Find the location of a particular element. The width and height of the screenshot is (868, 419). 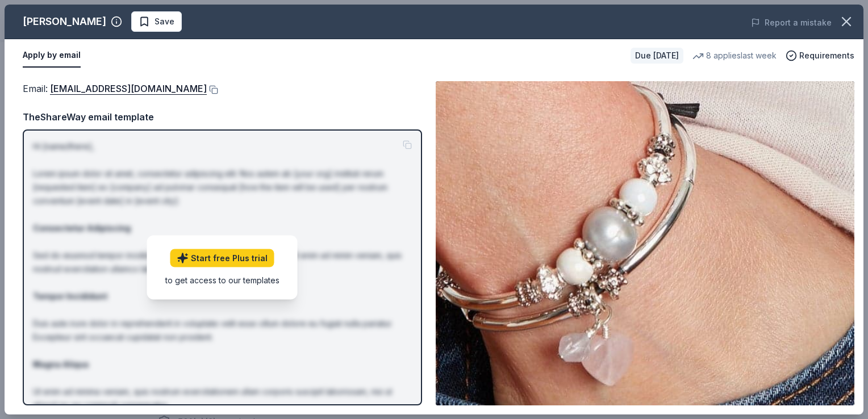

img: Image for Lizzy James is located at coordinates (645, 243).